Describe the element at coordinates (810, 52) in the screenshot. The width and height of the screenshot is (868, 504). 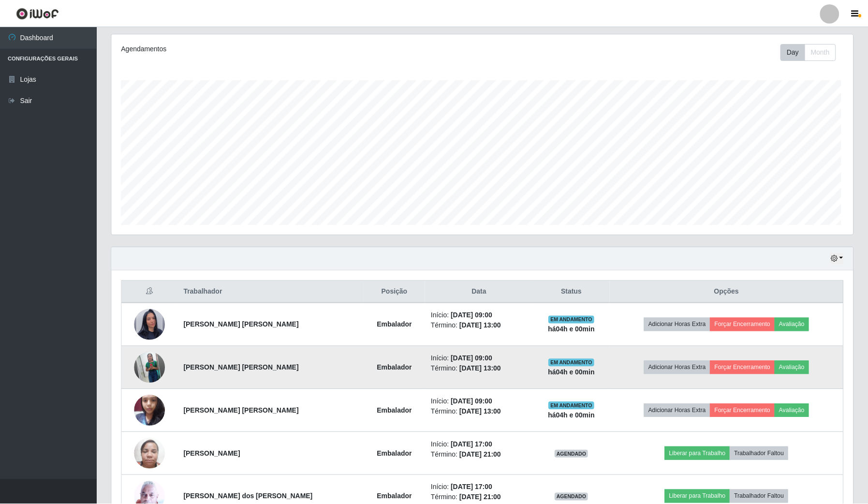
I see `div: First group` at that location.